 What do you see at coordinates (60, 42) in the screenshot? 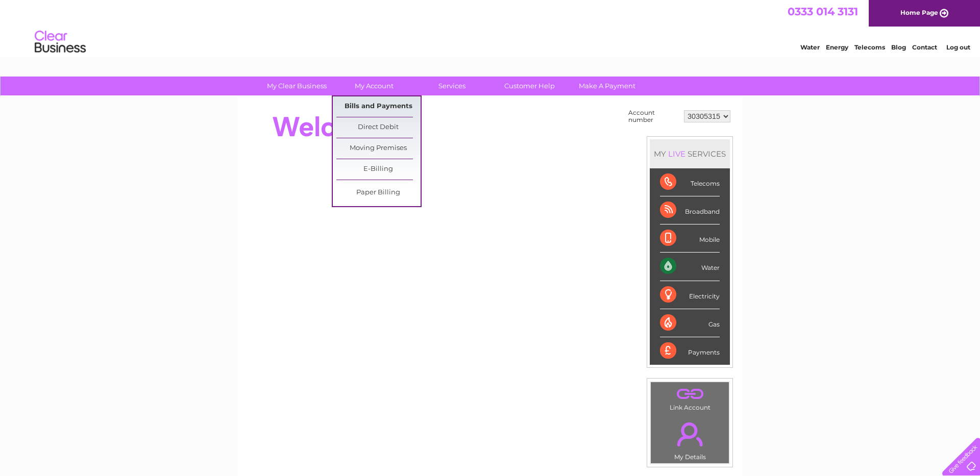
I see `img: logo.png` at bounding box center [60, 42].